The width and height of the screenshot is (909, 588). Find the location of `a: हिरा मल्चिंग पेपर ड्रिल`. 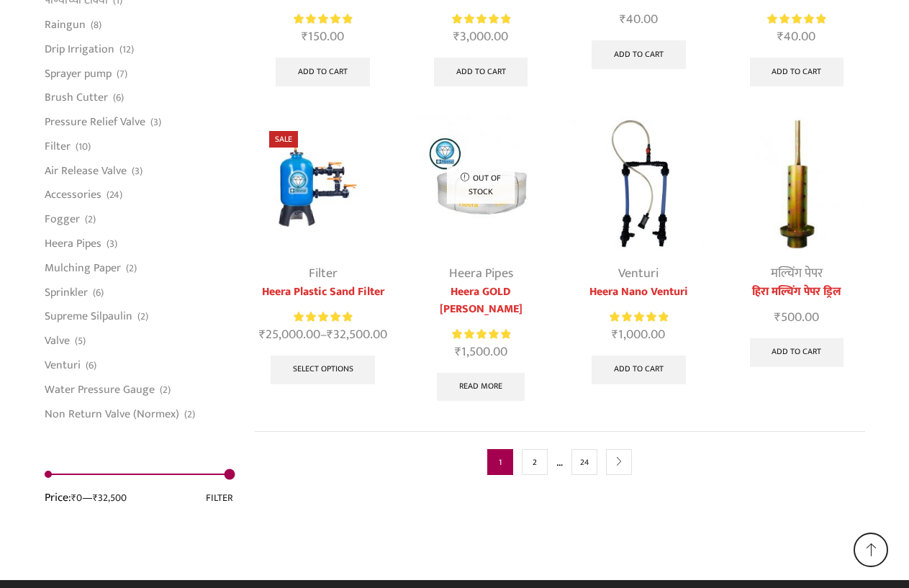

a: हिरा मल्चिंग पेपर ड्रिल is located at coordinates (796, 292).